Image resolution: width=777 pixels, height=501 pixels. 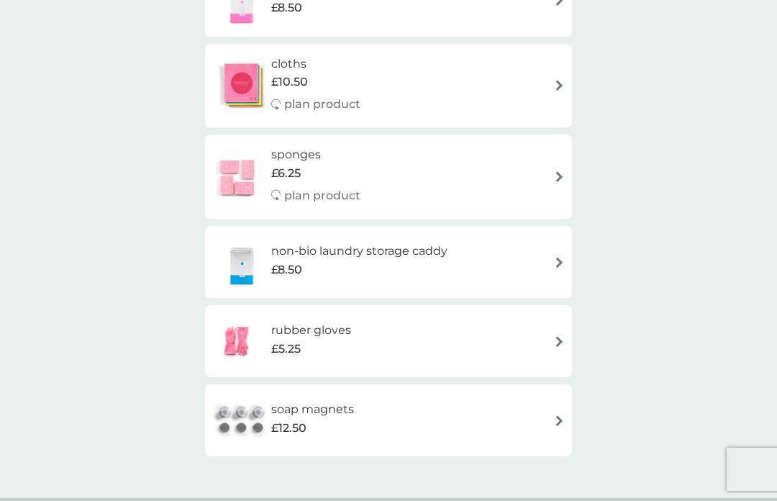 I want to click on span: £6.25, so click(x=286, y=173).